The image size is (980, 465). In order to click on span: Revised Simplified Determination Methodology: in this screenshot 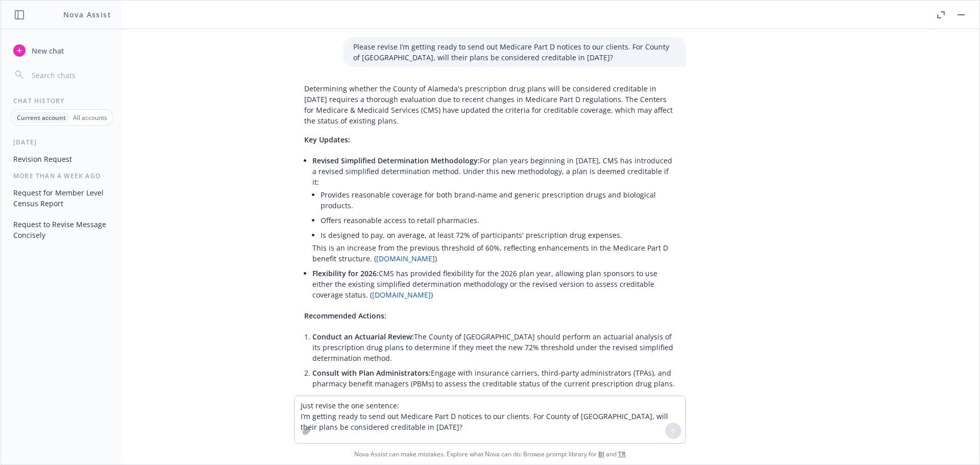, I will do `click(396, 160)`.